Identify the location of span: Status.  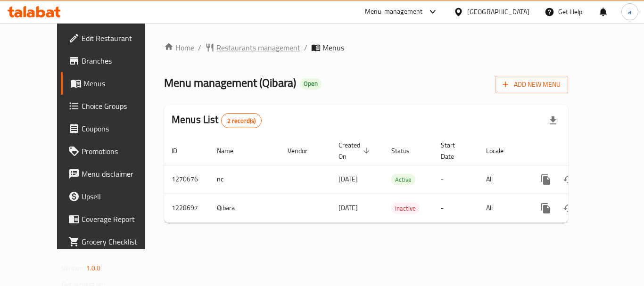
(406, 151).